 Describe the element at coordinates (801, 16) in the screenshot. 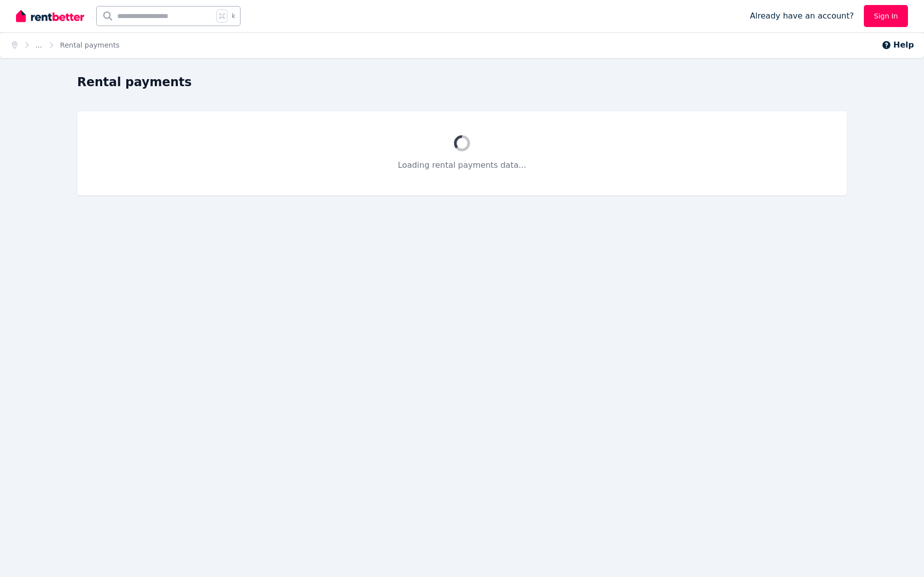

I see `span: Already have an account?` at that location.